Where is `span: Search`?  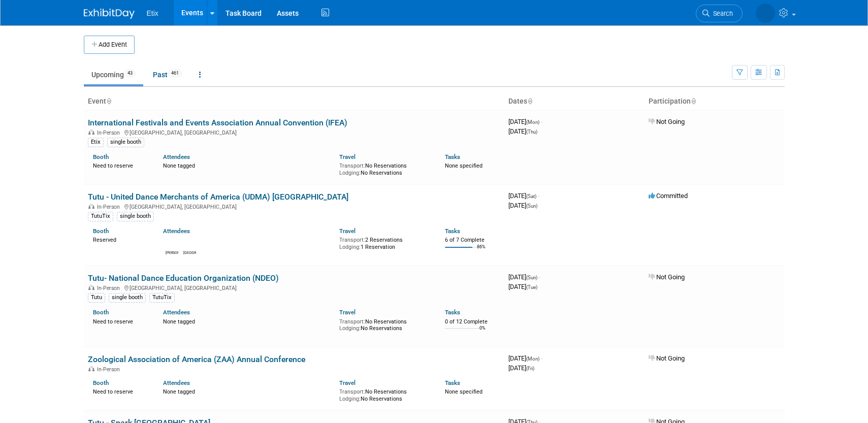
span: Search is located at coordinates (721, 14).